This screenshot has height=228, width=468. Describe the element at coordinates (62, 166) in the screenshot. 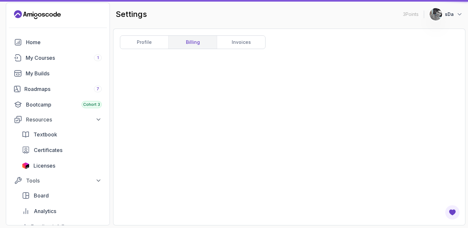

I see `a: licenses` at that location.